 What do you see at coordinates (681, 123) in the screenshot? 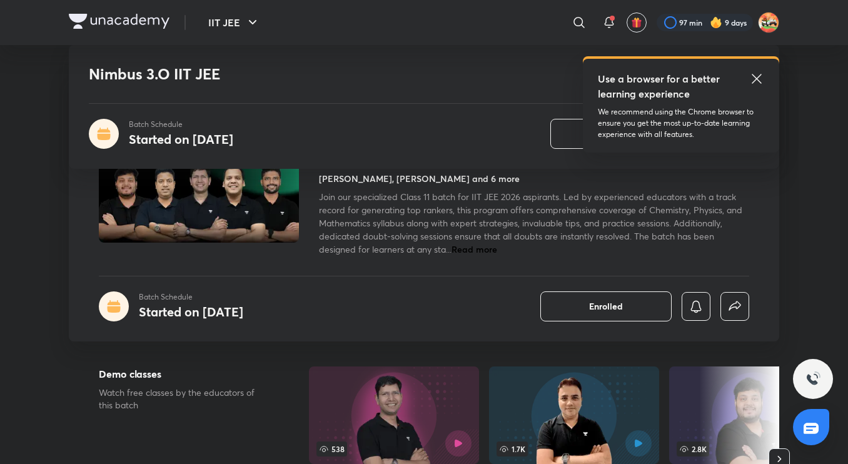
I see `p: We recommend using the Chrome browser to ensure you get the most up-to-date learning experience w...` at bounding box center [681, 123].